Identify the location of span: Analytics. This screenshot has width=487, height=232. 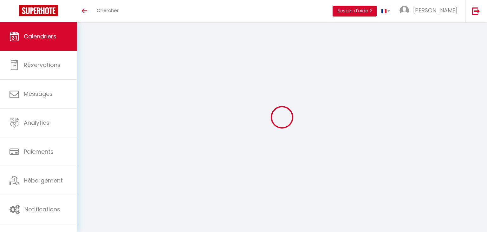
(36, 122).